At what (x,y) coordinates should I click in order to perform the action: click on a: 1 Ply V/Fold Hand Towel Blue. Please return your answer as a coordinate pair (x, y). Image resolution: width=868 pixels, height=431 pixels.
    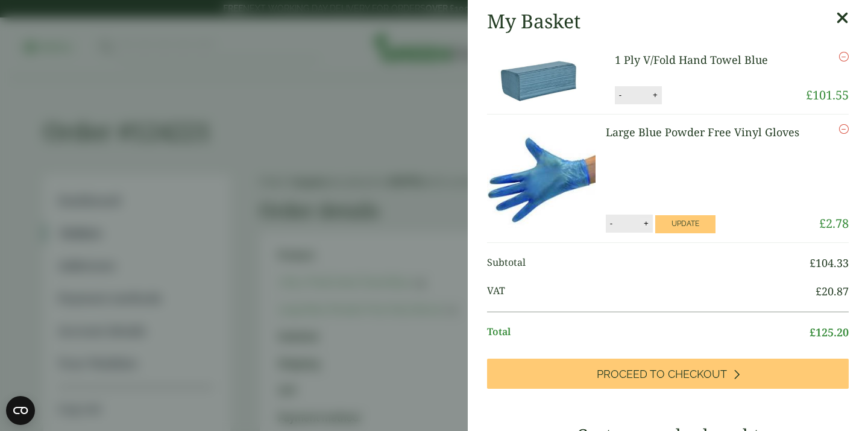
    Looking at the image, I should click on (691, 60).